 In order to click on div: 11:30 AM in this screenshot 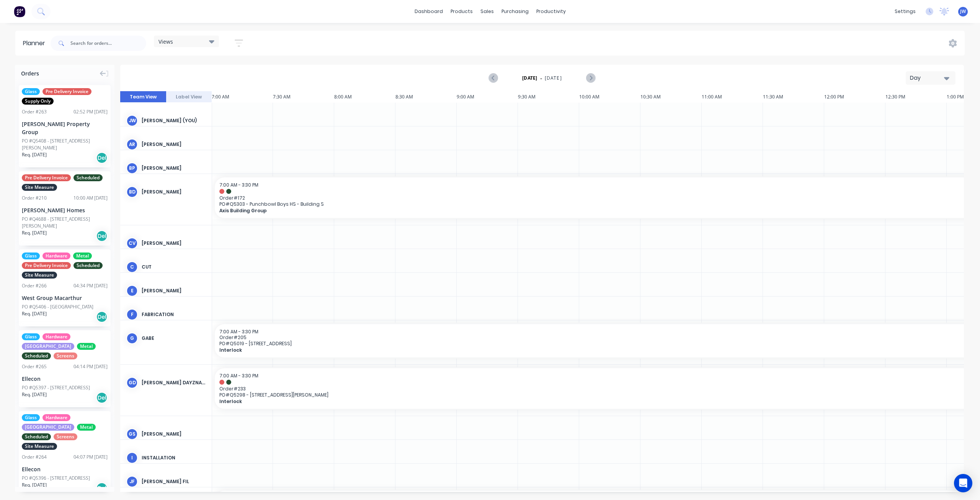, I will do `click(794, 97)`.